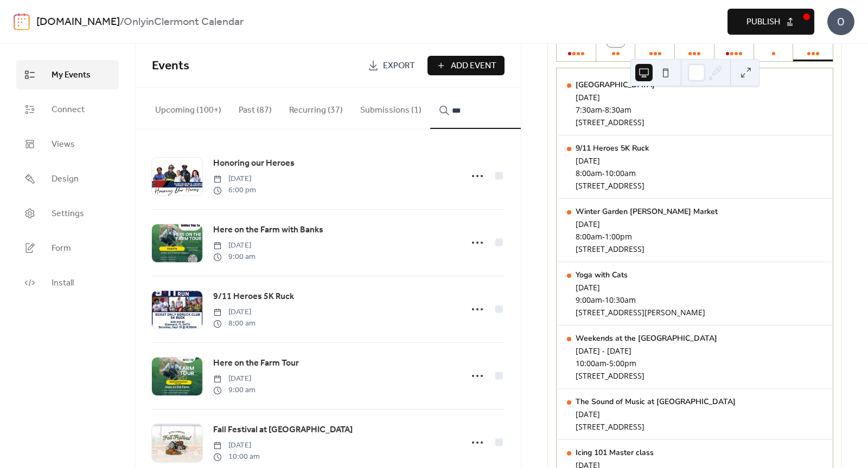 The image size is (868, 468). I want to click on span: 9/11 Heroes 5K Ruck, so click(253, 297).